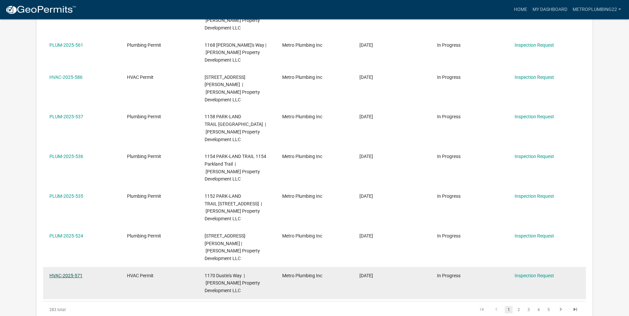 The height and width of the screenshot is (316, 629). Describe the element at coordinates (66, 156) in the screenshot. I see `a: PLUM-2025-536` at that location.